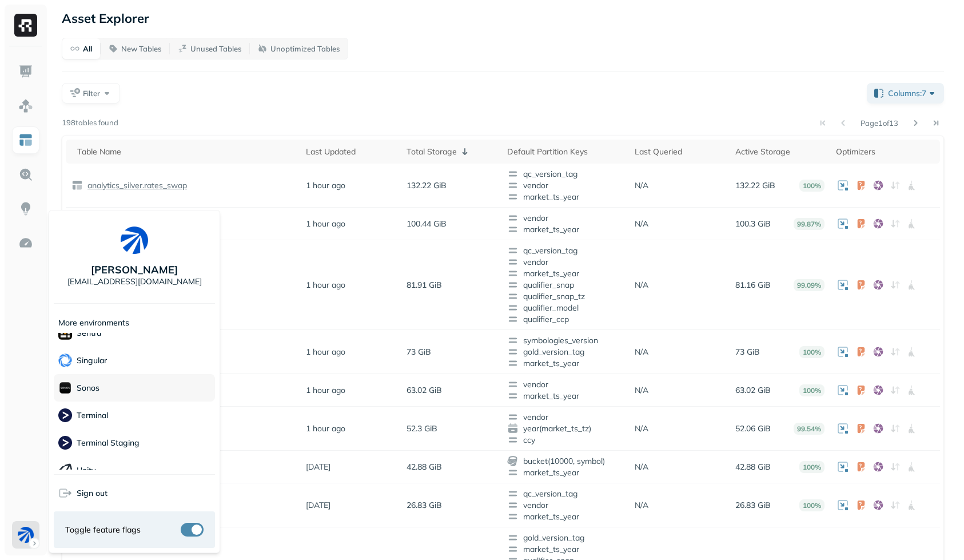 The height and width of the screenshot is (560, 964). Describe the element at coordinates (65, 443) in the screenshot. I see `img: Terminal Staging` at that location.